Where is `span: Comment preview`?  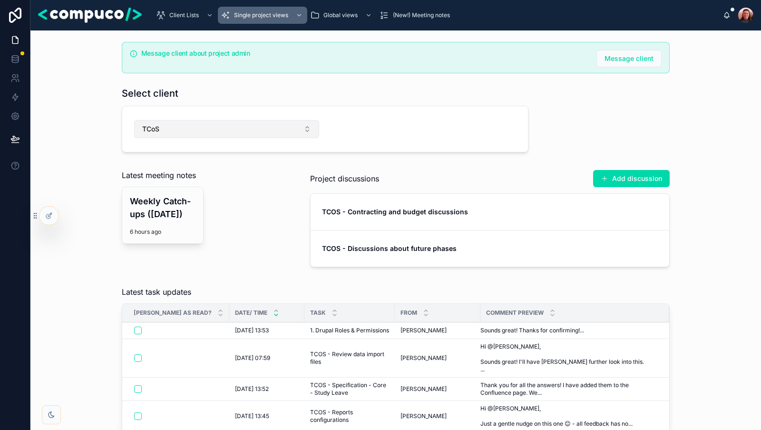
span: Comment preview is located at coordinates (515, 313).